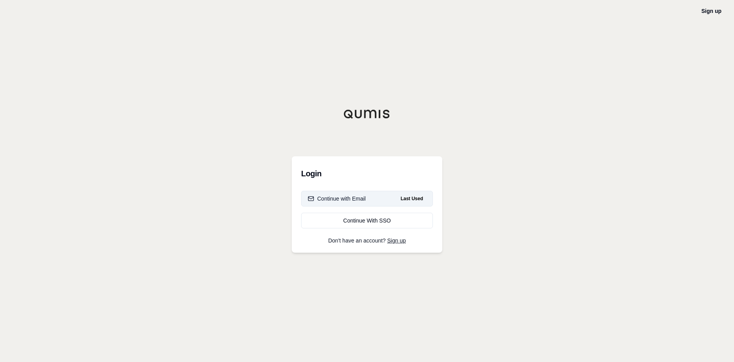 Image resolution: width=734 pixels, height=362 pixels. What do you see at coordinates (367, 199) in the screenshot?
I see `button: Continue with EmailLast Used` at bounding box center [367, 199].